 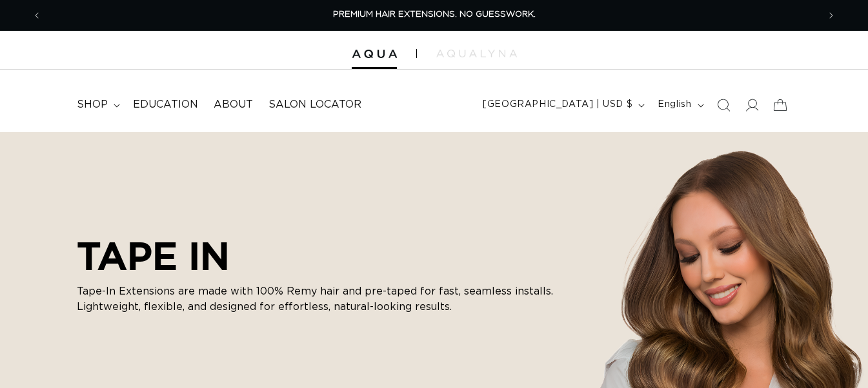 I want to click on button: Previous announcement, so click(x=36, y=15).